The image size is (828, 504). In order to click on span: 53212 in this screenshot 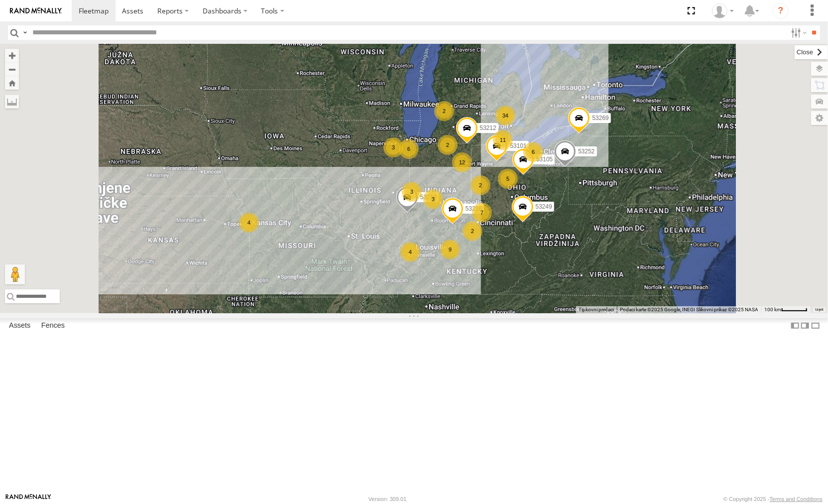, I will do `click(488, 127)`.